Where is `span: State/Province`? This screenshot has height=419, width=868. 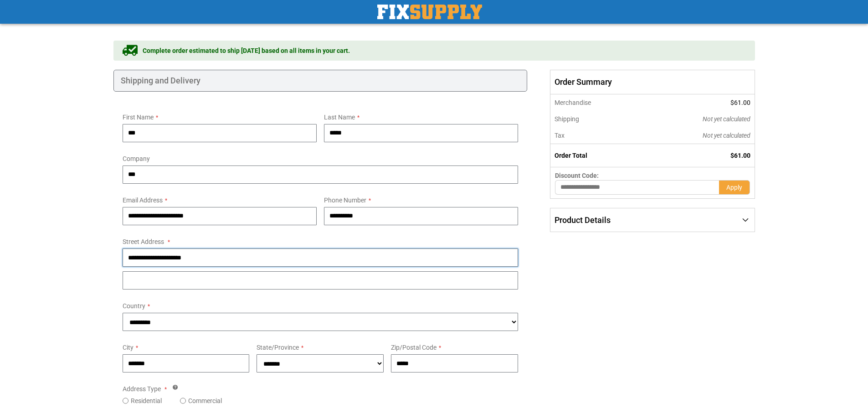 span: State/Province is located at coordinates (277, 347).